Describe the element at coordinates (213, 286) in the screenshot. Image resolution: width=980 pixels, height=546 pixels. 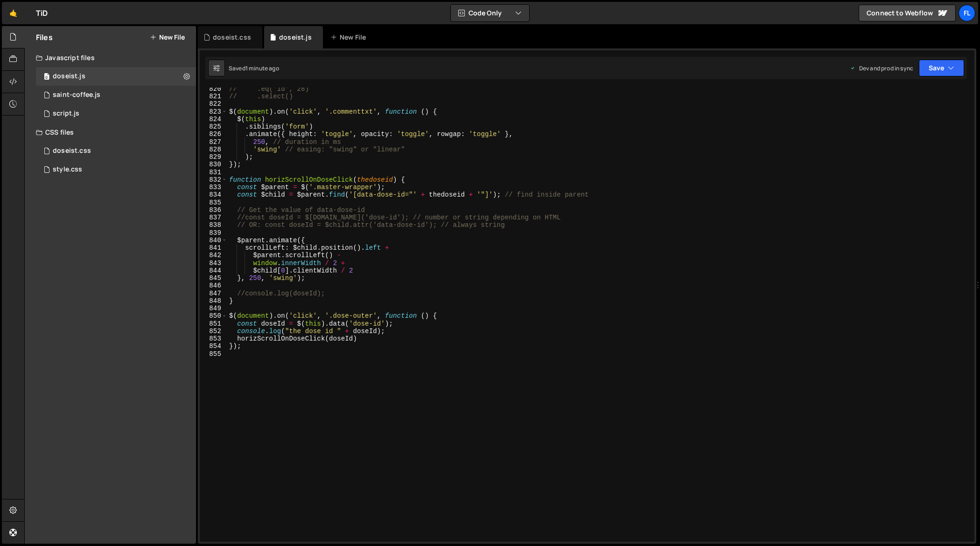
I see `div: 846` at that location.